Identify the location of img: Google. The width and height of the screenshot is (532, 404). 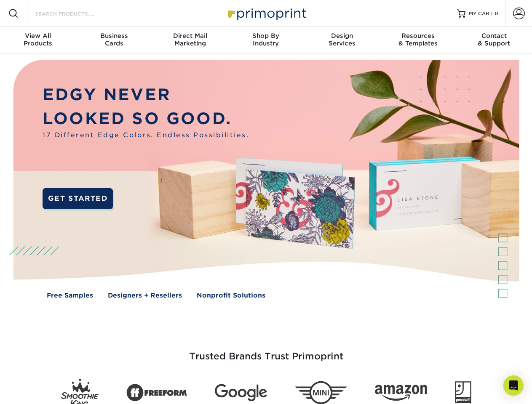
(241, 393).